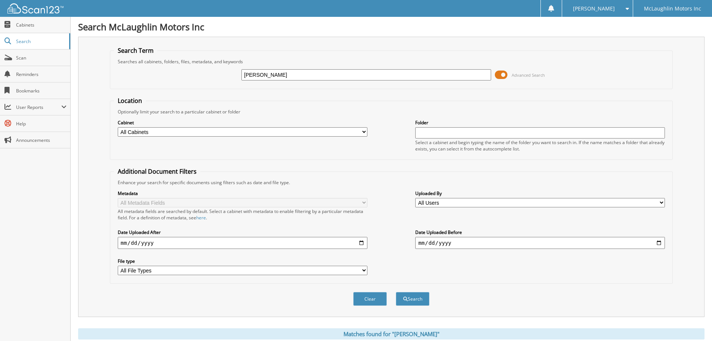  I want to click on label: Cabinet, so click(243, 122).